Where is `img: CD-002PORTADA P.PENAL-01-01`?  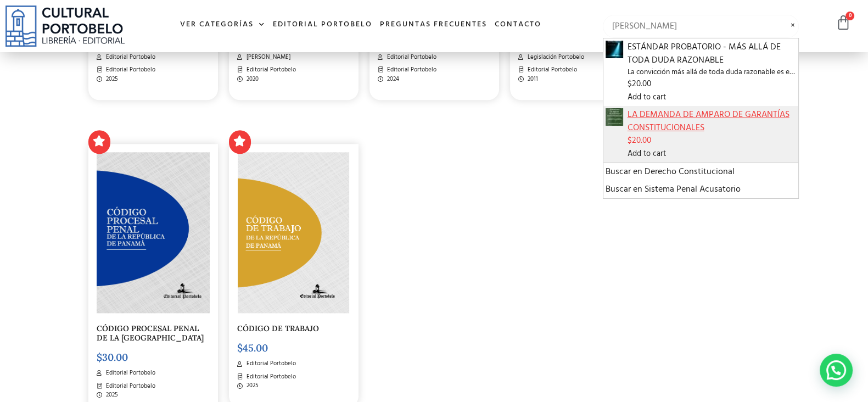
img: CD-002PORTADA P.PENAL-01-01 is located at coordinates (154, 232).